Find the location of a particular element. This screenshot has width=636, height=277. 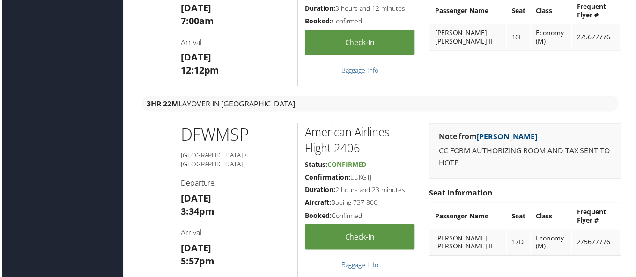

th: Class is located at coordinates (553, 217).